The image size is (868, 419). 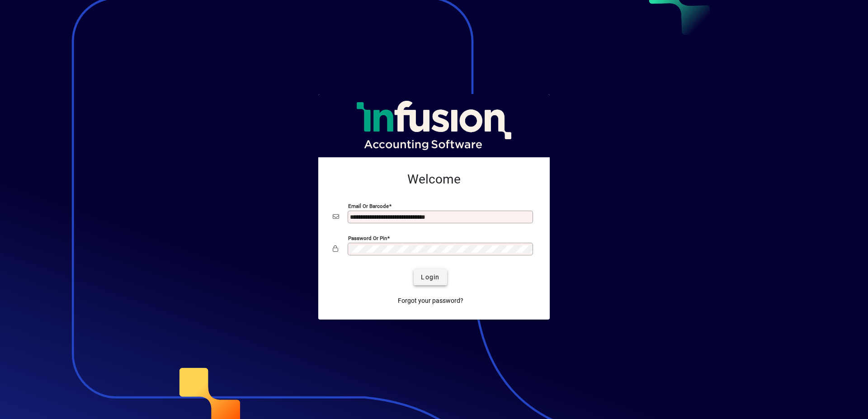 What do you see at coordinates (430, 277) in the screenshot?
I see `span: Login` at bounding box center [430, 277].